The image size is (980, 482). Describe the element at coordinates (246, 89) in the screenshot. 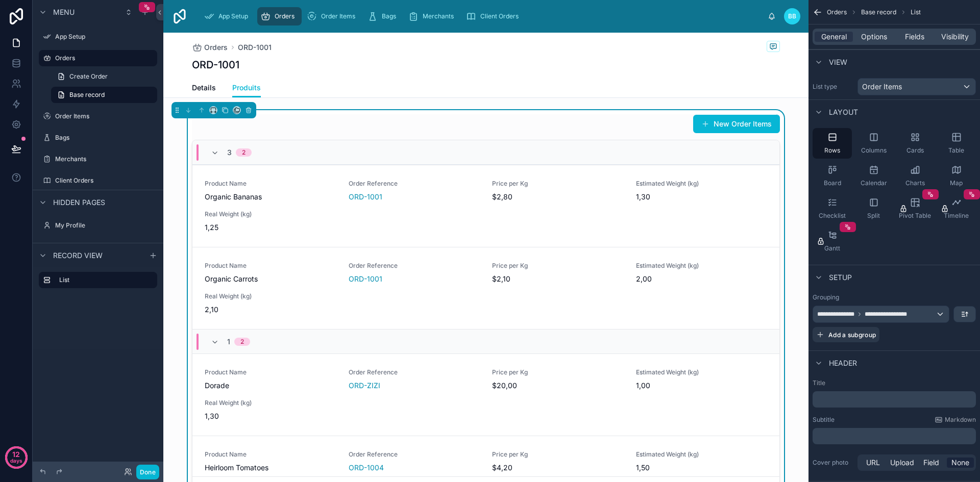

I see `a: Produits` at that location.